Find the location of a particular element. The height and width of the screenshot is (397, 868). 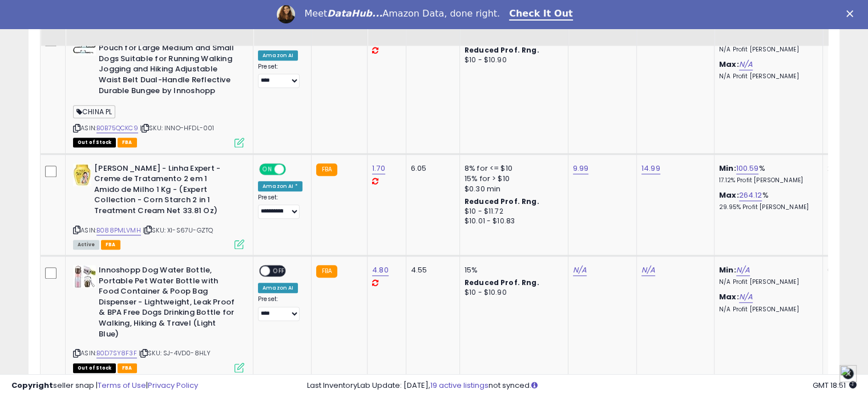

span: All listings currently available for purchase on Amazon is located at coordinates (86, 245).